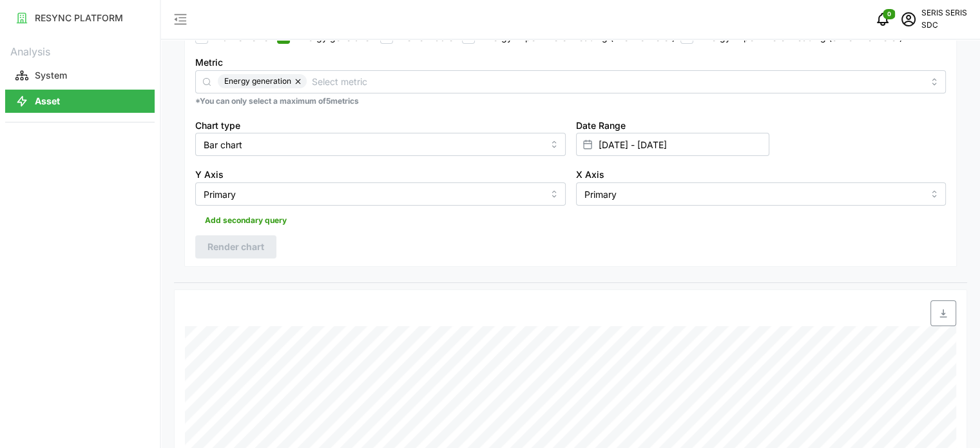 The height and width of the screenshot is (448, 980). Describe the element at coordinates (245, 221) in the screenshot. I see `span: Add secondary query` at that location.